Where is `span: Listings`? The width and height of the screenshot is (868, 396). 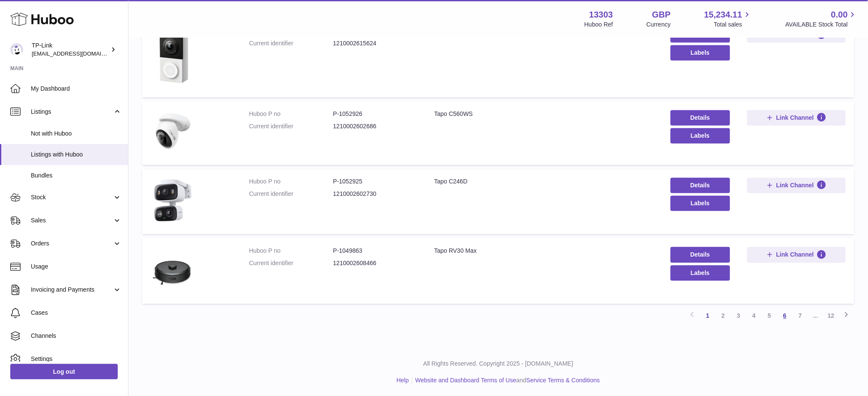
span: Listings is located at coordinates (71, 112).